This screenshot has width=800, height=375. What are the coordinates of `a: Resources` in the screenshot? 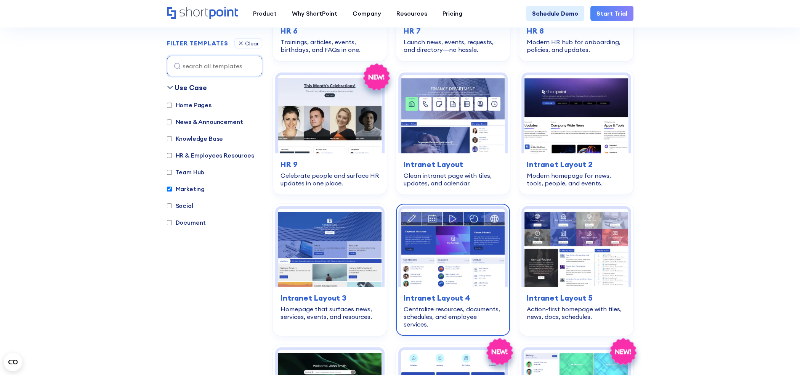 It's located at (412, 13).